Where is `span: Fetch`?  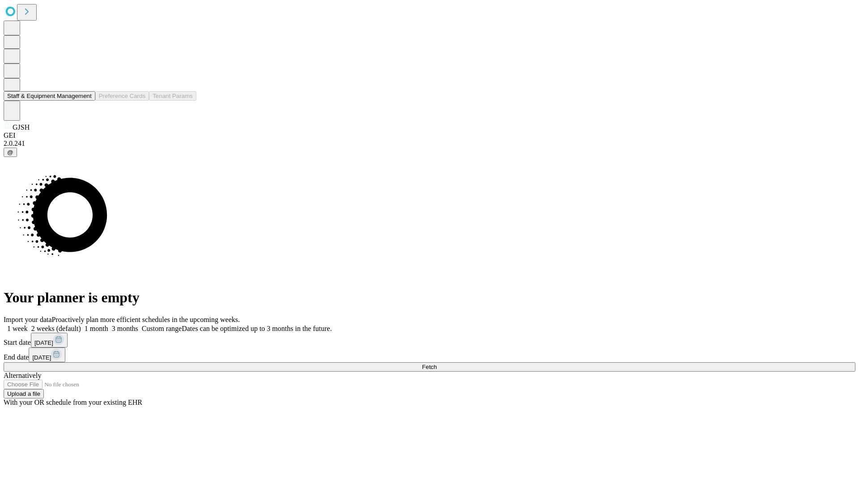
span: Fetch is located at coordinates (429, 367).